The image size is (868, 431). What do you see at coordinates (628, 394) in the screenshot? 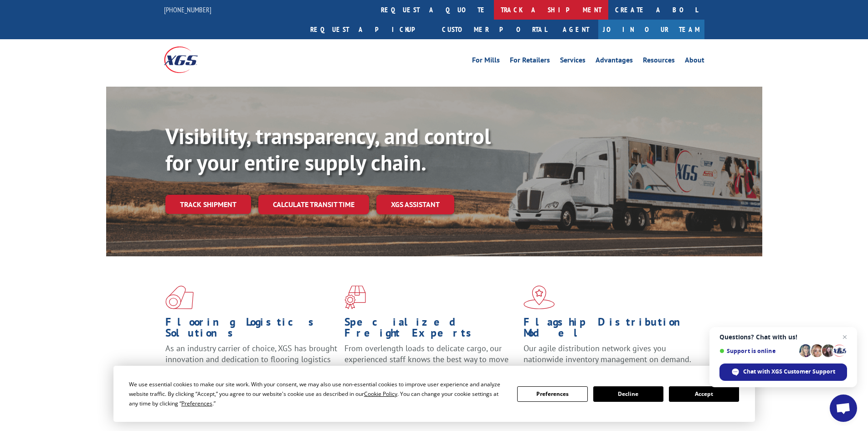
I see `button: Decline` at bounding box center [628, 394].